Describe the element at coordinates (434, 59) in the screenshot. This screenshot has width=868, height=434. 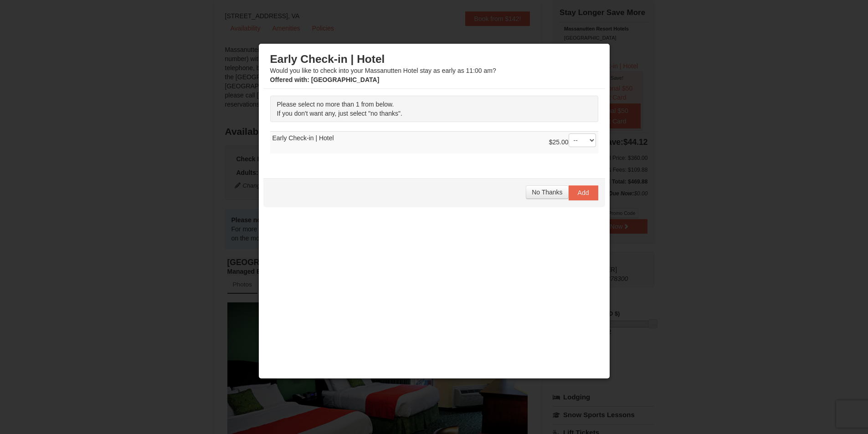
I see `h3: Early Check-in | Hotel` at that location.